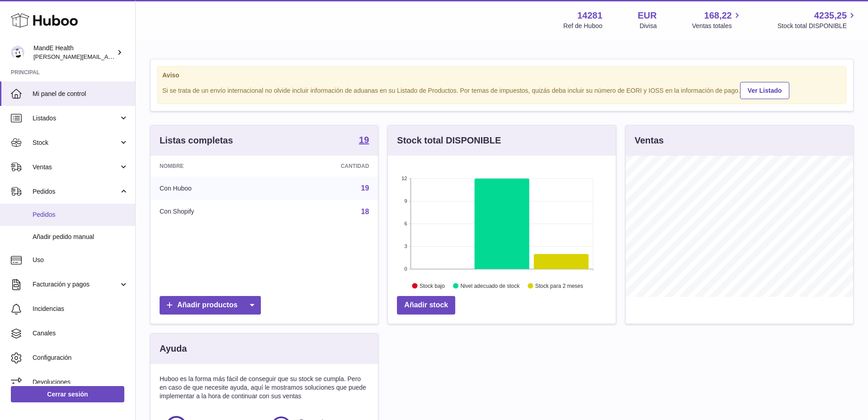 This screenshot has width=868, height=420. Describe the element at coordinates (502, 75) in the screenshot. I see `strong: Aviso` at that location.